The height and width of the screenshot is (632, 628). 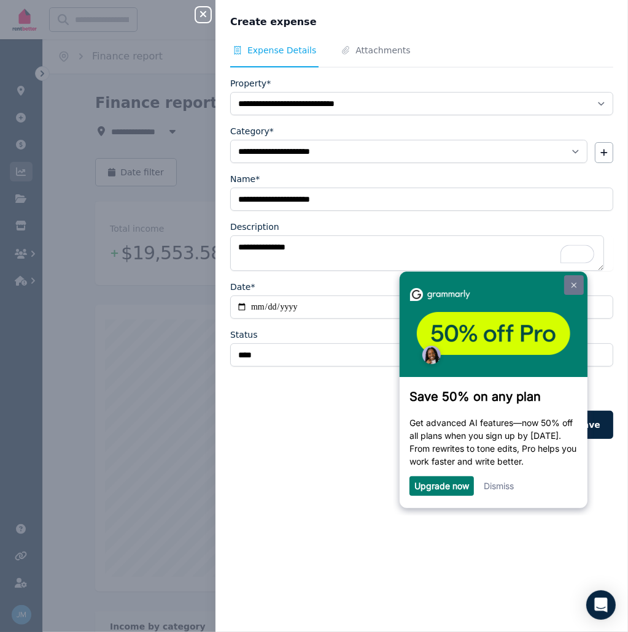 What do you see at coordinates (242, 287) in the screenshot?
I see `label: Date*` at bounding box center [242, 287].